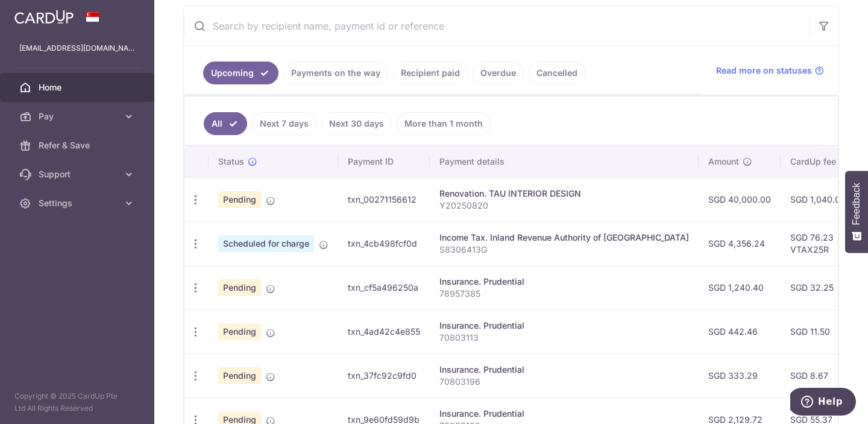 This screenshot has width=868, height=424. Describe the element at coordinates (740, 331) in the screenshot. I see `td: SGD 442.46` at that location.